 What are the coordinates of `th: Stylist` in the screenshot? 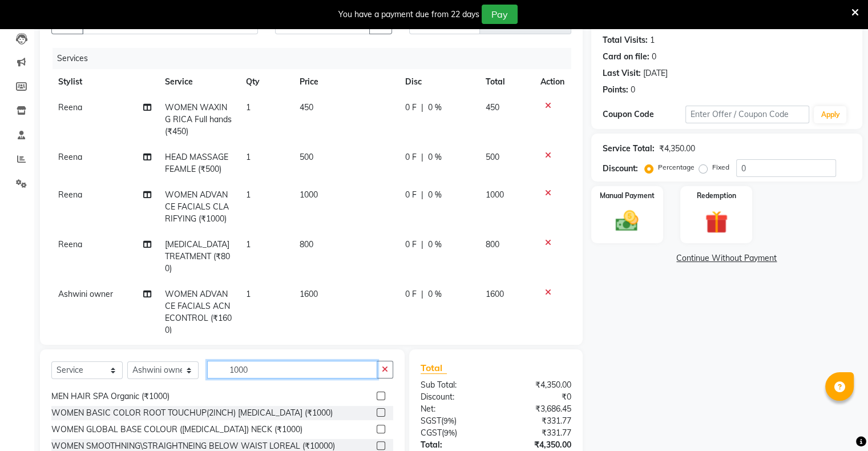 It's located at (105, 82).